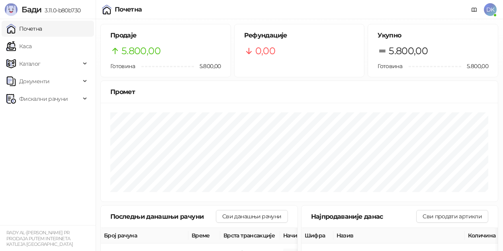  Describe the element at coordinates (163, 216) in the screenshot. I see `div: Последњи данашњи рачуни` at that location.